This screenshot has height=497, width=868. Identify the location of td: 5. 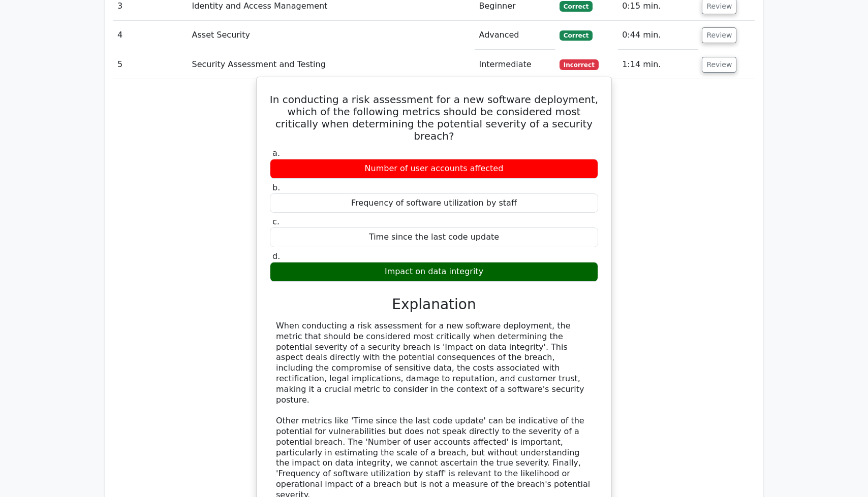
(150, 64).